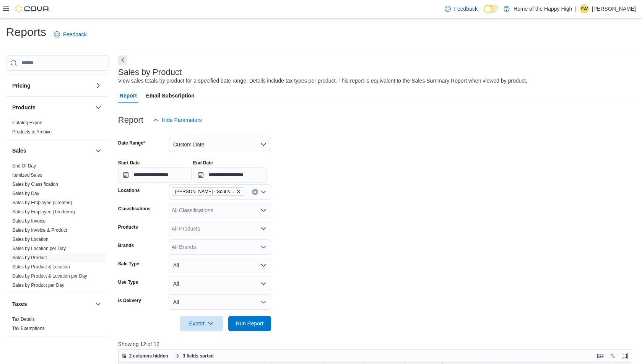  Describe the element at coordinates (27, 123) in the screenshot. I see `span: Catalog Export` at that location.